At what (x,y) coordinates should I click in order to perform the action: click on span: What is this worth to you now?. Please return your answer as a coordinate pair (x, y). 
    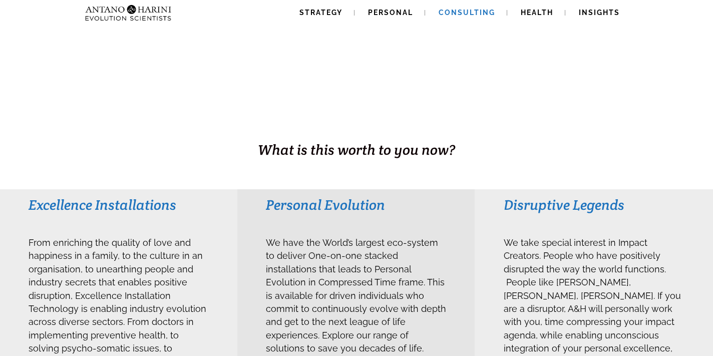
    Looking at the image, I should click on (357, 150).